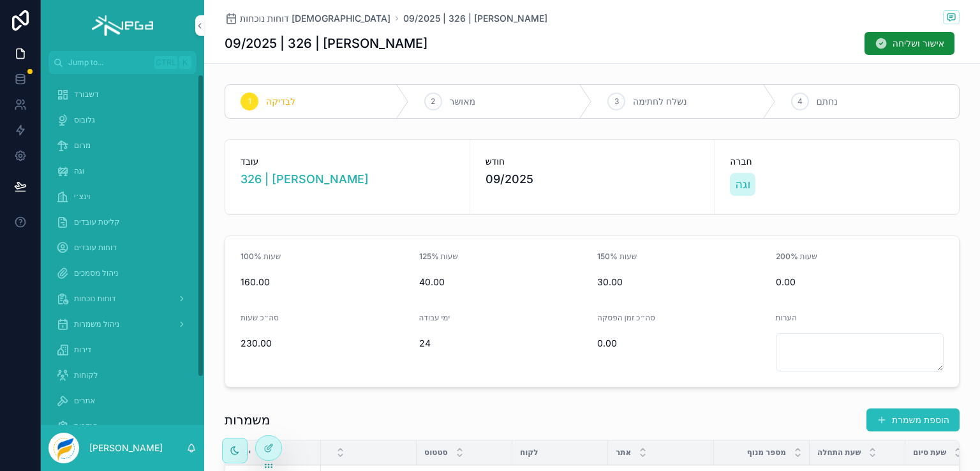 The height and width of the screenshot is (471, 980). Describe the element at coordinates (247, 420) in the screenshot. I see `h1: משמרות` at that location.